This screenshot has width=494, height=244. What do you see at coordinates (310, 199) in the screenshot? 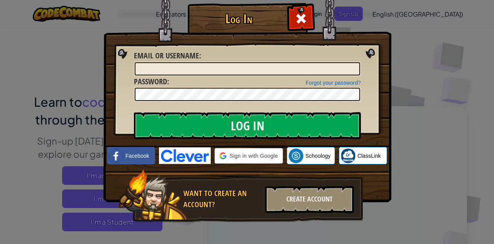
I see `div: Create Account` at bounding box center [310, 199].